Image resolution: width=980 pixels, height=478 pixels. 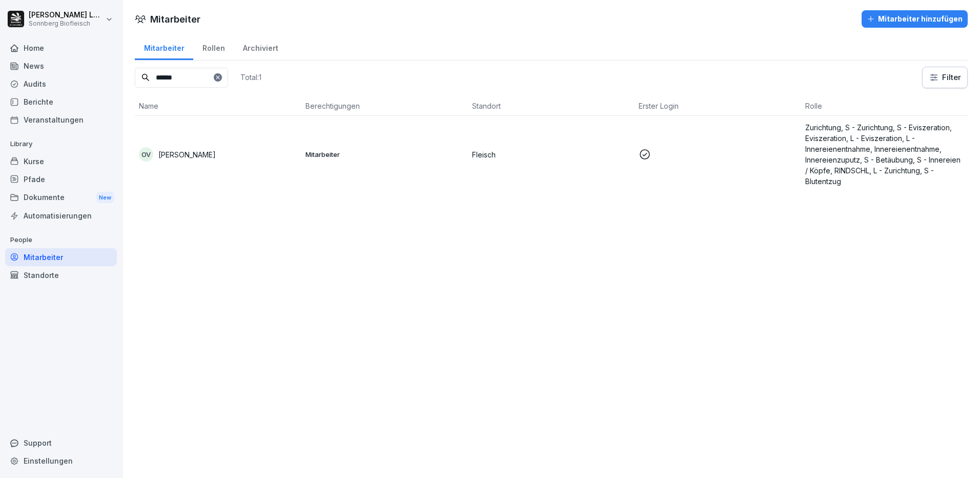 I want to click on a: DokumenteNew, so click(x=61, y=197).